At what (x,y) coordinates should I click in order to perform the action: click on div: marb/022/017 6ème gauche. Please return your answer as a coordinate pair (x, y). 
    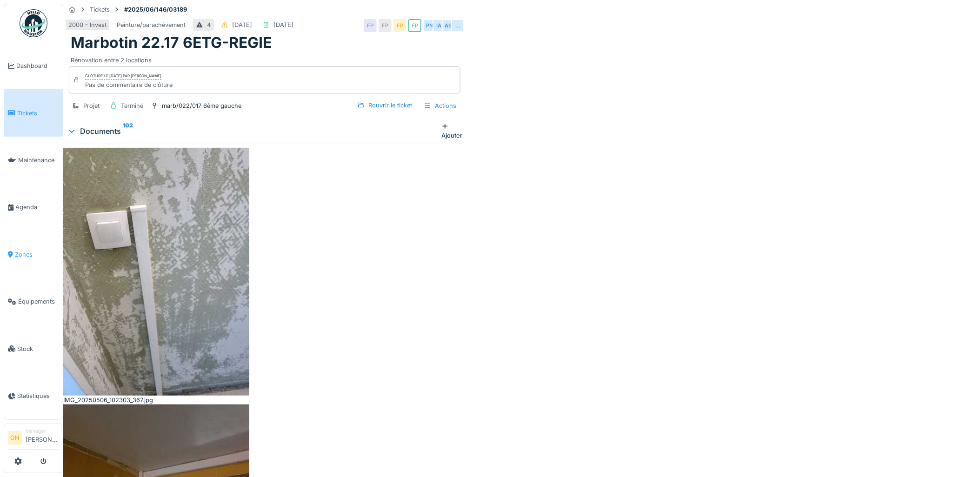
    Looking at the image, I should click on (201, 105).